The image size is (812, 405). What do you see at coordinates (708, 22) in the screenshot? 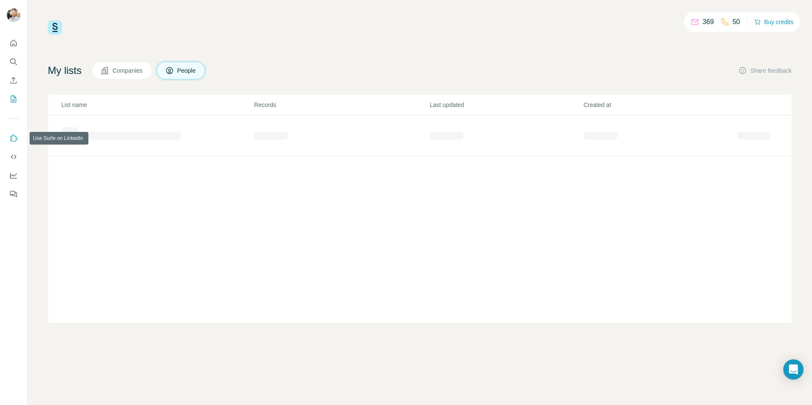
I see `p: 369` at bounding box center [708, 22].